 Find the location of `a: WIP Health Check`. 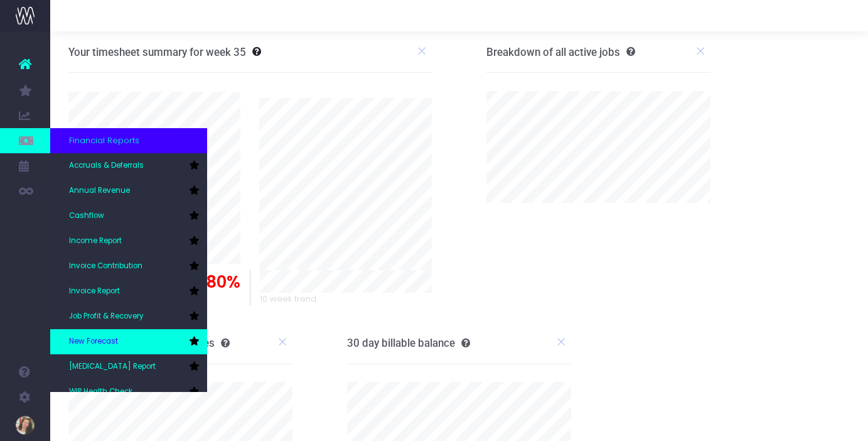

a: WIP Health Check is located at coordinates (129, 392).